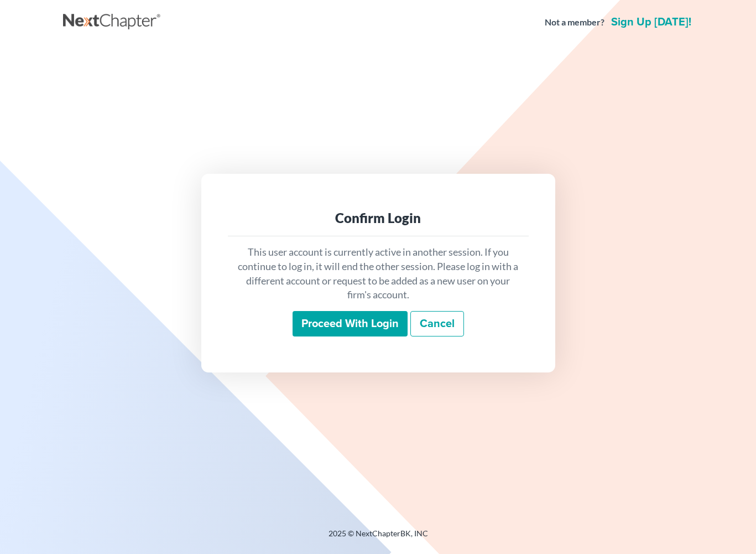 The height and width of the screenshot is (554, 756). I want to click on input: Proceed with login, so click(350, 324).